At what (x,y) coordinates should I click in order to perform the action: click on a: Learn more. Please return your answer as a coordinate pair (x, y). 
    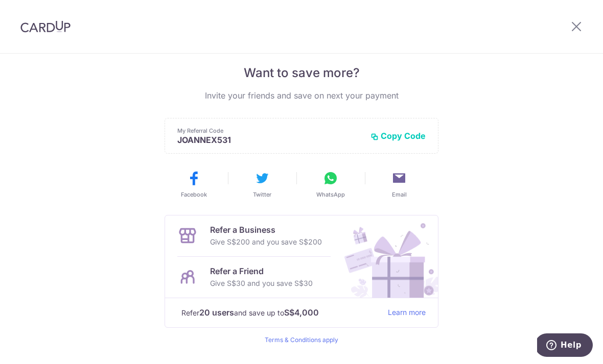
    Looking at the image, I should click on (407, 313).